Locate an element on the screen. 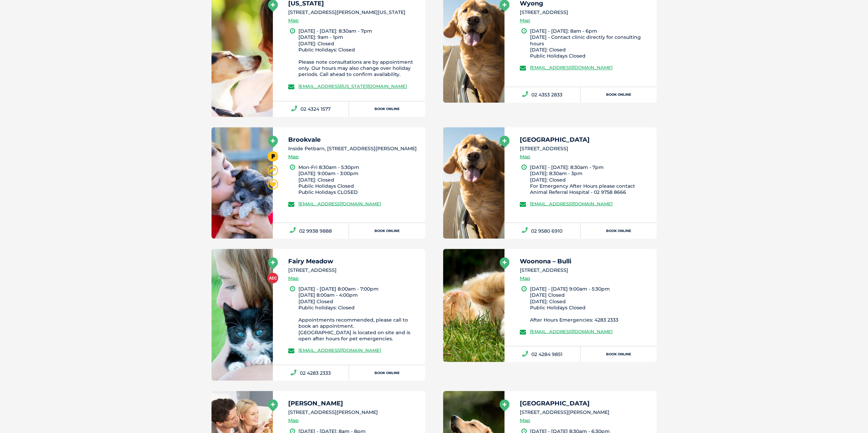 Image resolution: width=868 pixels, height=433 pixels. a: 02 4324 1577 is located at coordinates (311, 109).